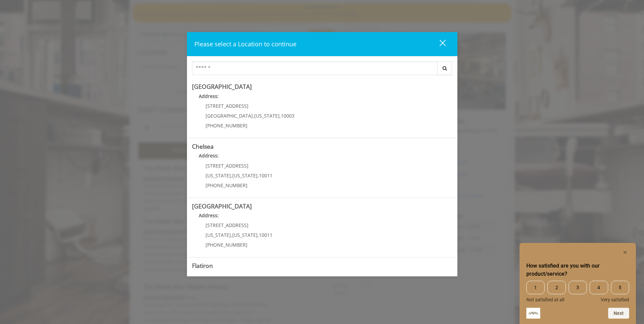 This screenshot has height=324, width=644. What do you see at coordinates (578, 288) in the screenshot?
I see `span: 3` at bounding box center [578, 288].